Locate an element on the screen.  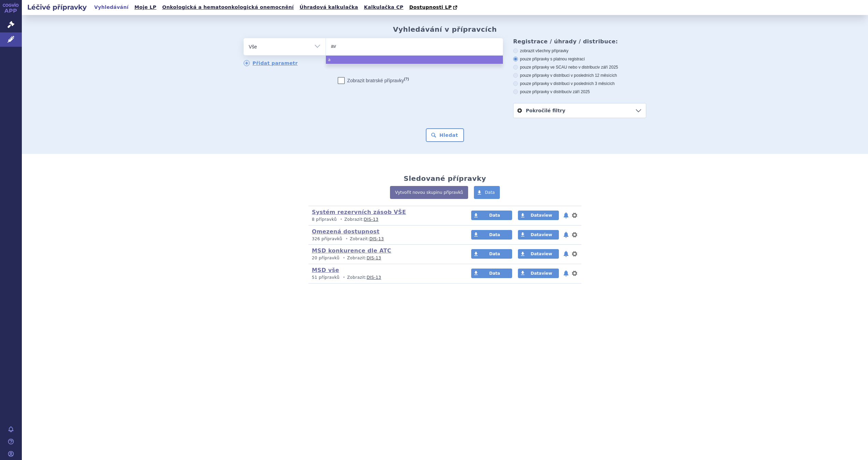
a: Pokročilé filtry is located at coordinates (579, 110).